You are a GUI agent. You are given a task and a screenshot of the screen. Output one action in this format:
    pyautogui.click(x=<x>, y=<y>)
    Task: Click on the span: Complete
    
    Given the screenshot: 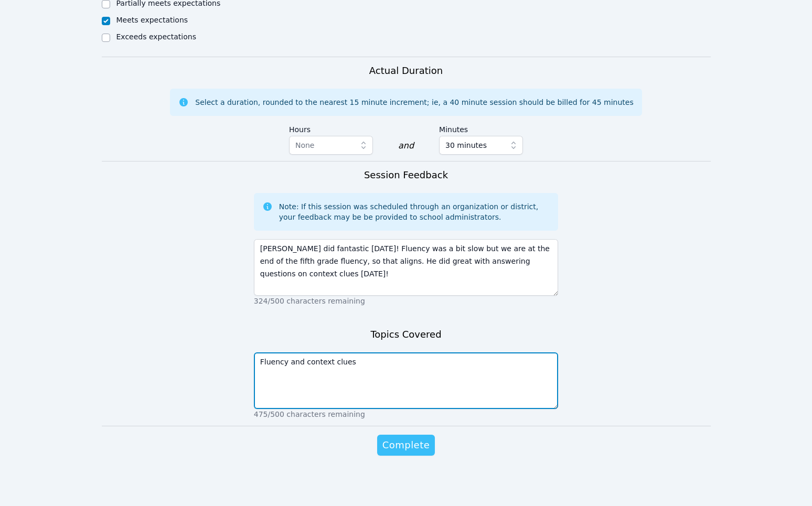 What is the action you would take?
    pyautogui.click(x=406, y=445)
    